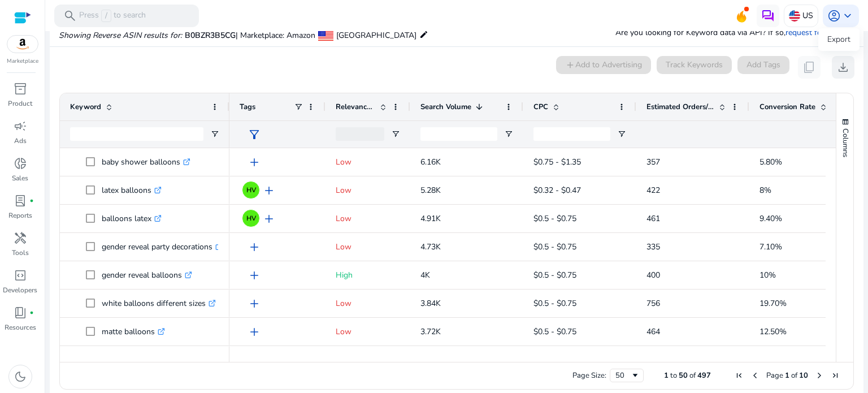 The height and width of the screenshot is (393, 868). Describe the element at coordinates (431, 190) in the screenshot. I see `span: 5.28K` at that location.